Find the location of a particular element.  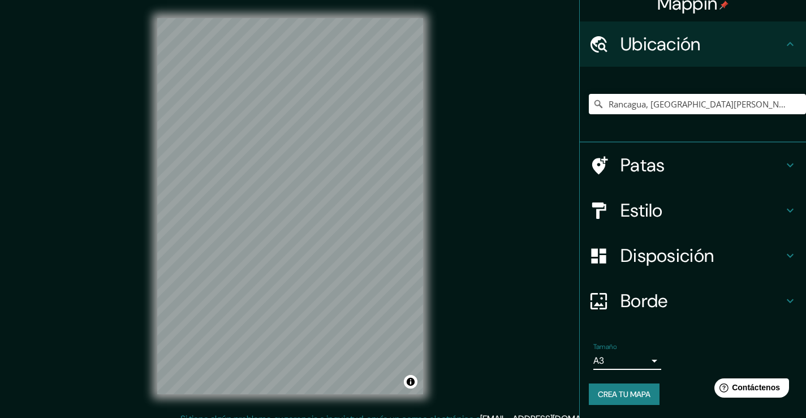

font: Patas is located at coordinates (643, 165).